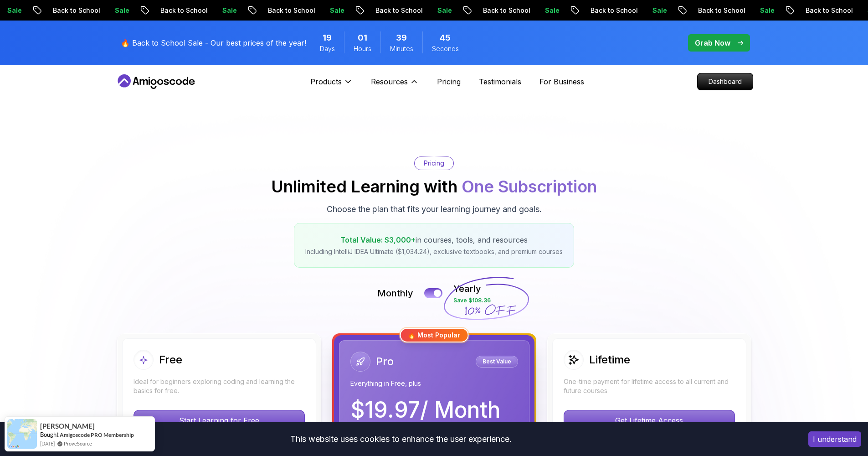 This screenshot has width=868, height=456. What do you see at coordinates (434, 240) in the screenshot?
I see `p: in courses, tools, and resources` at bounding box center [434, 240].